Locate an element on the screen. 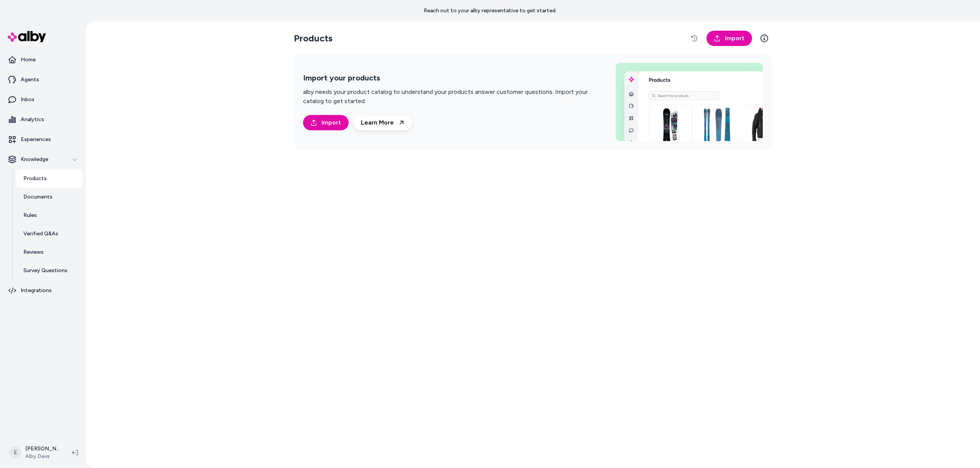 This screenshot has height=468, width=980. a: Verified Q&As is located at coordinates (49, 234).